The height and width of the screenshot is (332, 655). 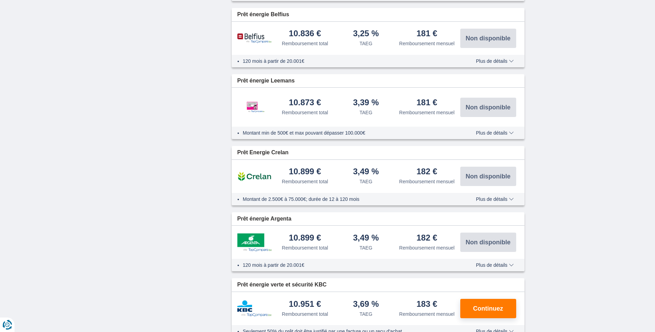 What do you see at coordinates (264, 219) in the screenshot?
I see `span: Prêt énergie Argenta` at bounding box center [264, 219].